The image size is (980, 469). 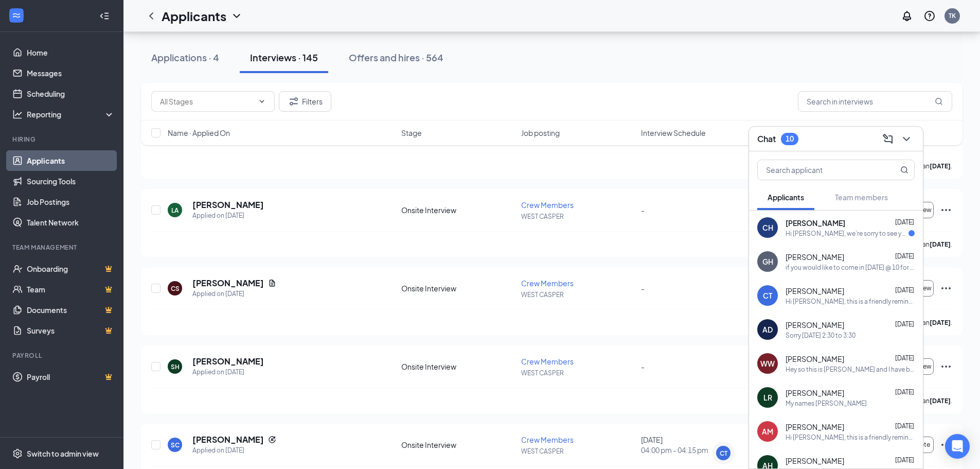 I want to click on div: 10, so click(x=790, y=138).